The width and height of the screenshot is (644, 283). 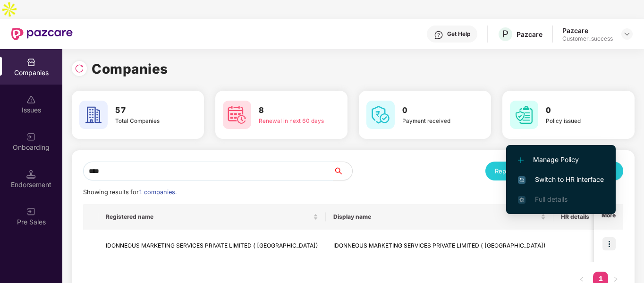 I want to click on span: Display name, so click(x=436, y=217).